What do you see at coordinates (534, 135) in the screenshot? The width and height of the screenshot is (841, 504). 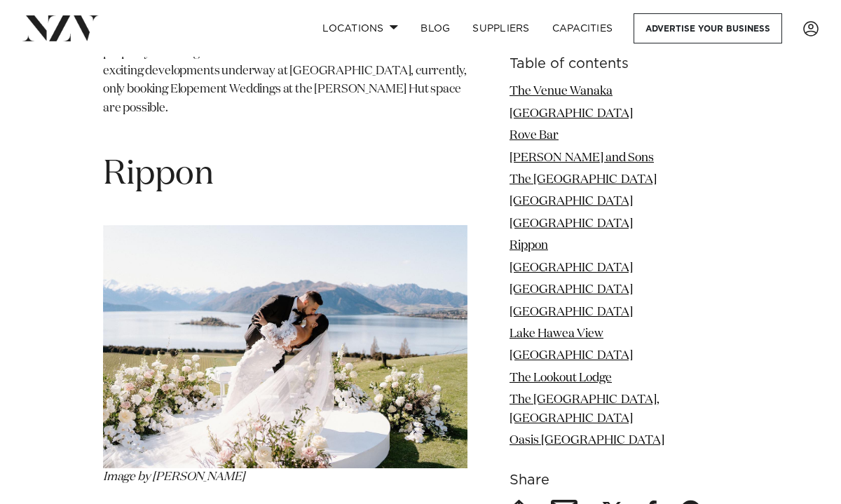 I see `a: Rove Bar` at bounding box center [534, 135].